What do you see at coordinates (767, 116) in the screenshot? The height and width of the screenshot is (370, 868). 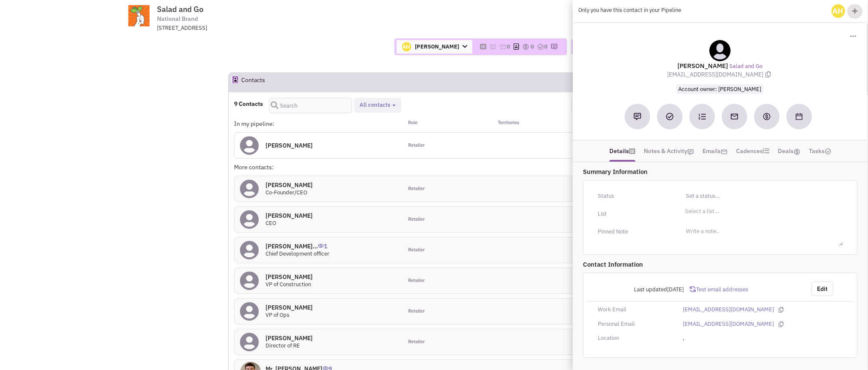 I see `img: Create a deal` at bounding box center [767, 116].